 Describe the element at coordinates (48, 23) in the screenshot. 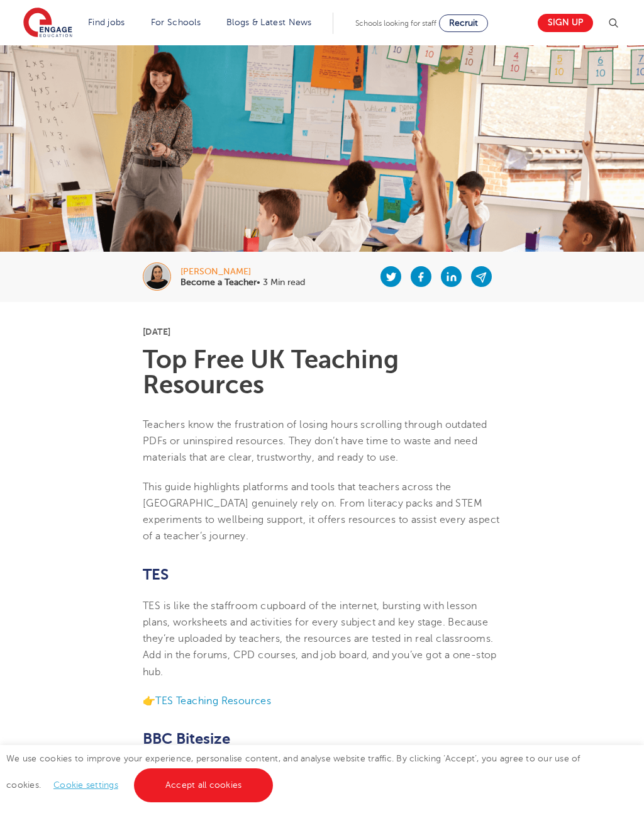

I see `img: Engage Education` at that location.